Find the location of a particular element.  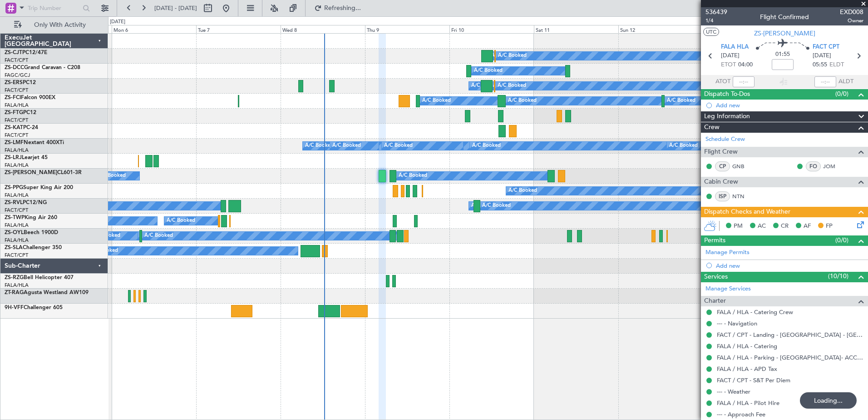

span: ZS-RZG is located at coordinates (14, 278).